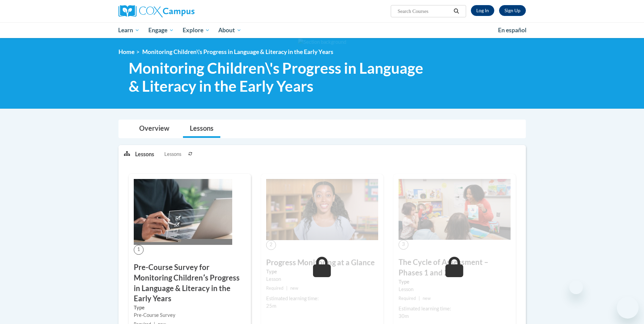  What do you see at coordinates (230, 30) in the screenshot?
I see `span: About` at bounding box center [230, 30].